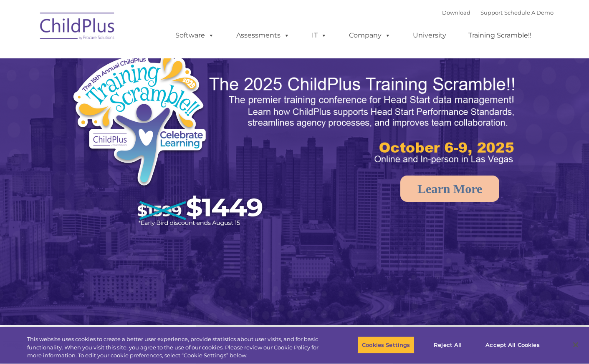  I want to click on a: Assessments, so click(263, 36).